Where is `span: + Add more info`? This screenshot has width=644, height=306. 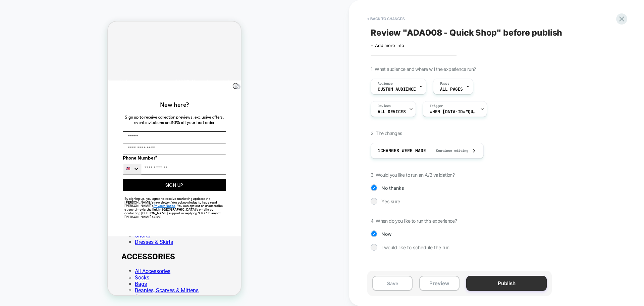
span: + Add more info is located at coordinates (387, 46).